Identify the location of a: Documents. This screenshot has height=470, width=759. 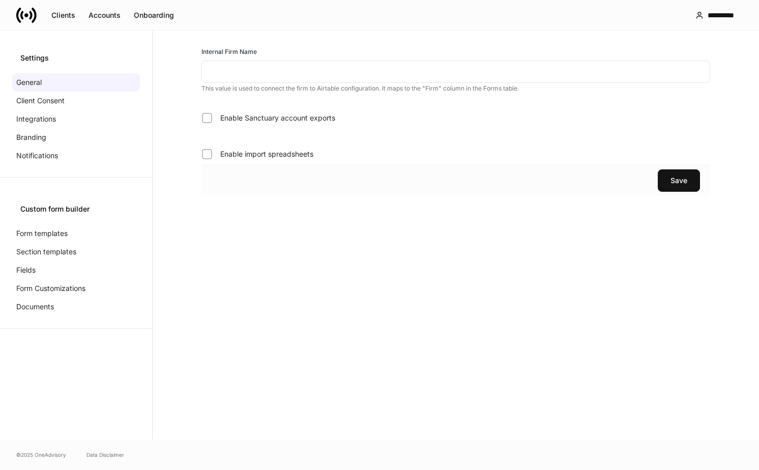
(76, 307).